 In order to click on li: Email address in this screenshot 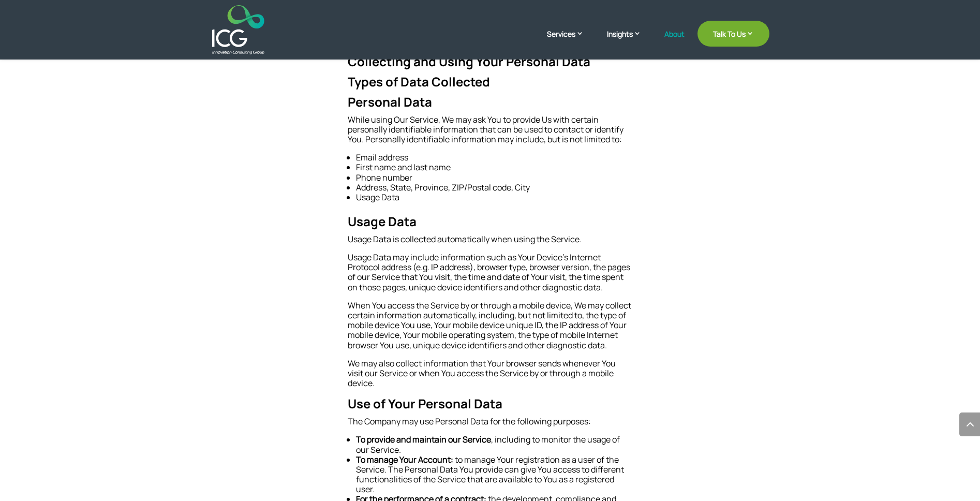, I will do `click(494, 158)`.